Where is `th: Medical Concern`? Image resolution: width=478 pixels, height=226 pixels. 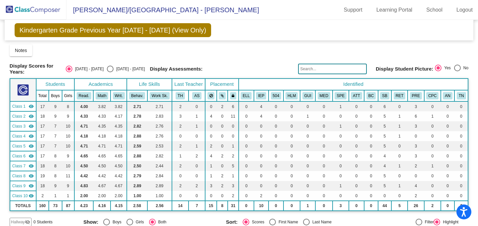 th: Medical Concern is located at coordinates (324, 96).